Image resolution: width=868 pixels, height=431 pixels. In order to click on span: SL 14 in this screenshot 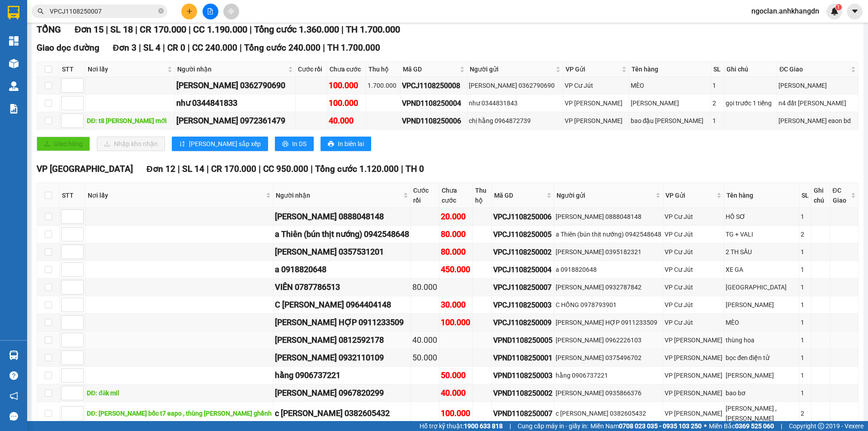, I will do `click(193, 169)`.